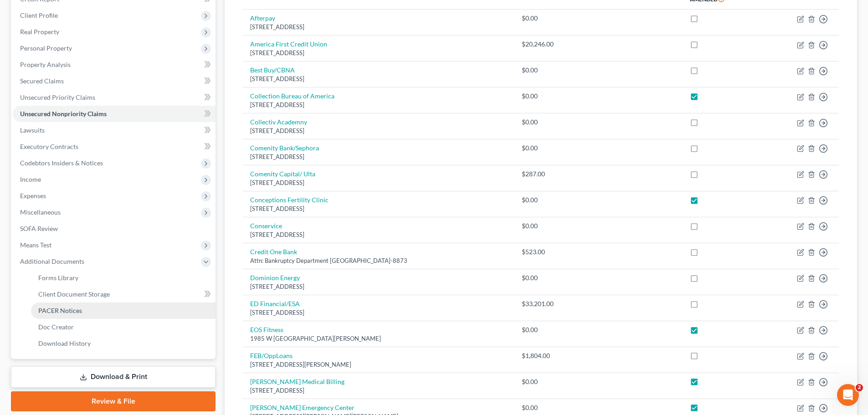 The width and height of the screenshot is (868, 415). I want to click on span: Income, so click(31, 179).